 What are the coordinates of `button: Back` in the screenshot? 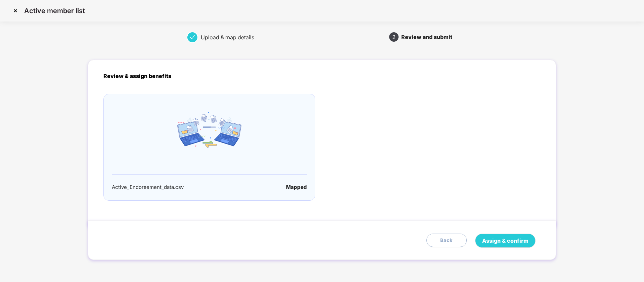 It's located at (446, 241).